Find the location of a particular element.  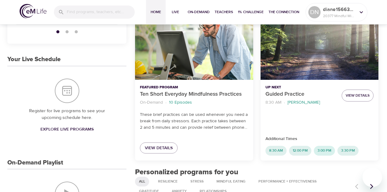

p: On-Demand is located at coordinates (151, 102).